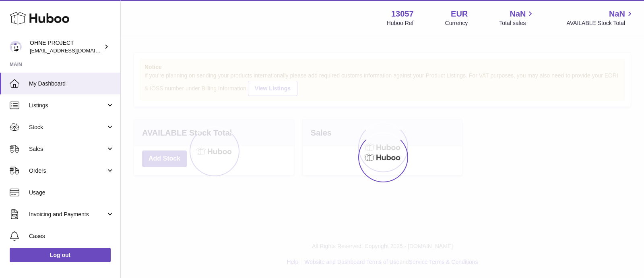  What do you see at coordinates (517, 18) in the screenshot?
I see `a: NaN Total sales` at bounding box center [517, 18].